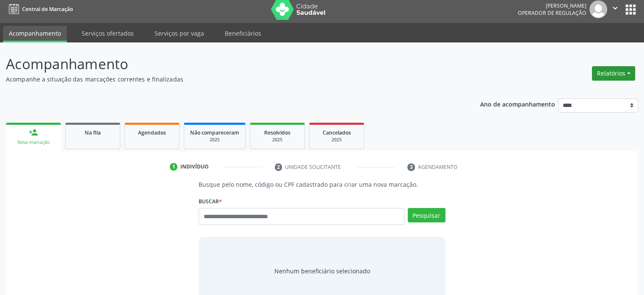  What do you see at coordinates (614, 74) in the screenshot?
I see `button: Relatórios` at bounding box center [614, 74].